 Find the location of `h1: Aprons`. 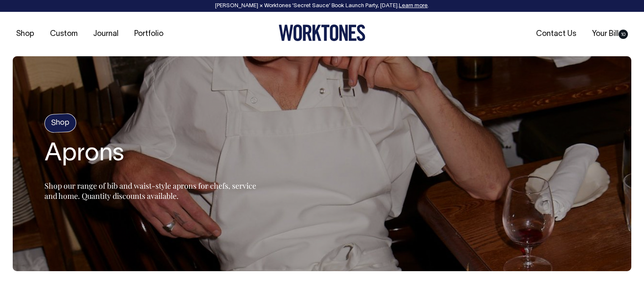

h1: Aprons is located at coordinates (150, 155).